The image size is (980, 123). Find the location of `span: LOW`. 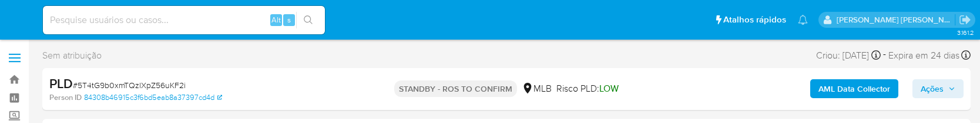

span: LOW is located at coordinates (608, 88).